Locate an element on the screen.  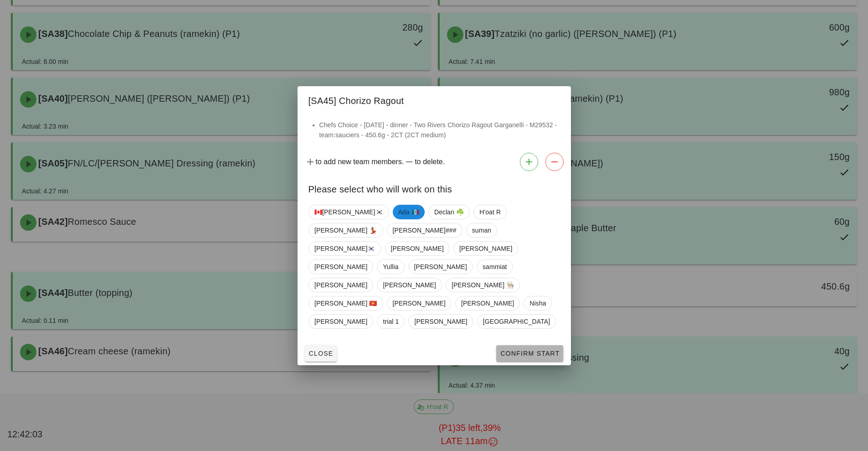
span: Yullia is located at coordinates (391, 267).